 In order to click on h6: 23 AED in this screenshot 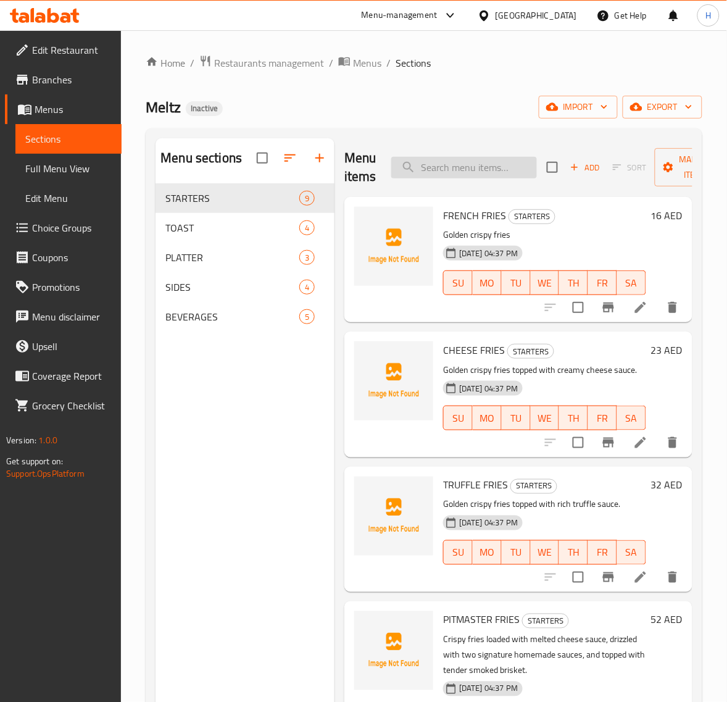, I will do `click(667, 350)`.